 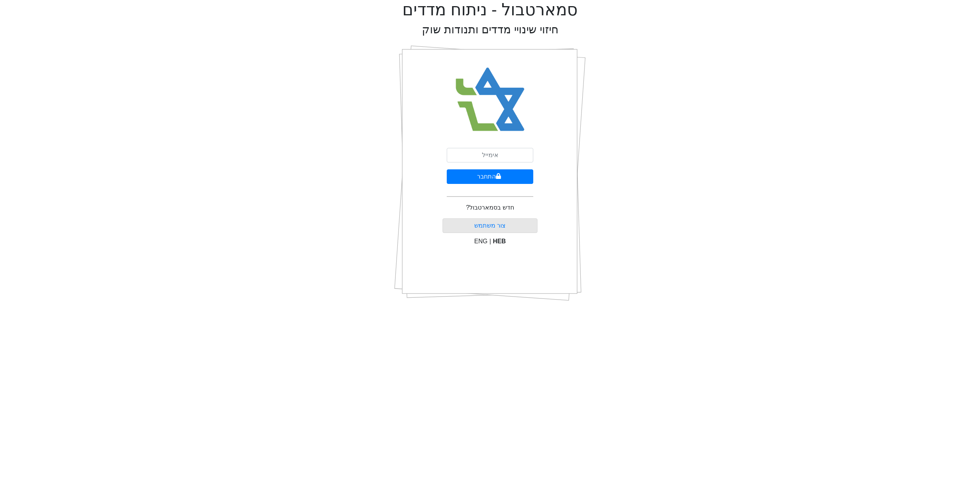 What do you see at coordinates (490, 155) in the screenshot?
I see `input: אימייל` at bounding box center [490, 155].